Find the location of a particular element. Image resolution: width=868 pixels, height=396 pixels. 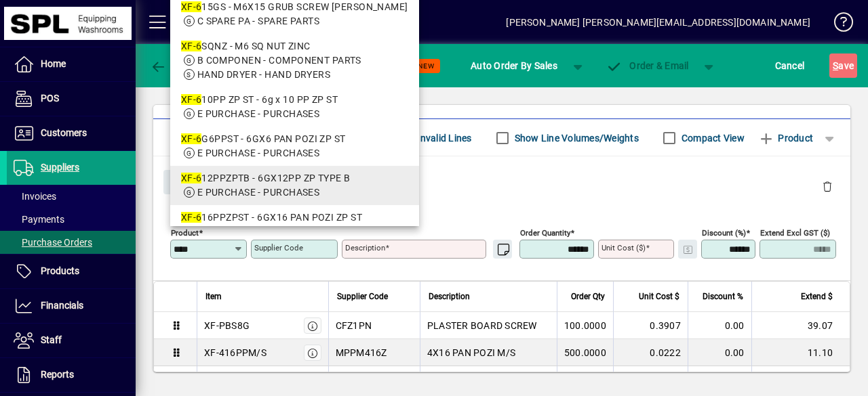

span: Invoices is located at coordinates (35, 196).